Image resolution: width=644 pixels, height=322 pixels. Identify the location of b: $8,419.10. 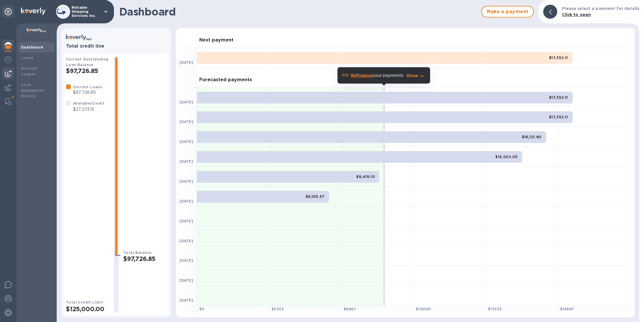
(365, 176).